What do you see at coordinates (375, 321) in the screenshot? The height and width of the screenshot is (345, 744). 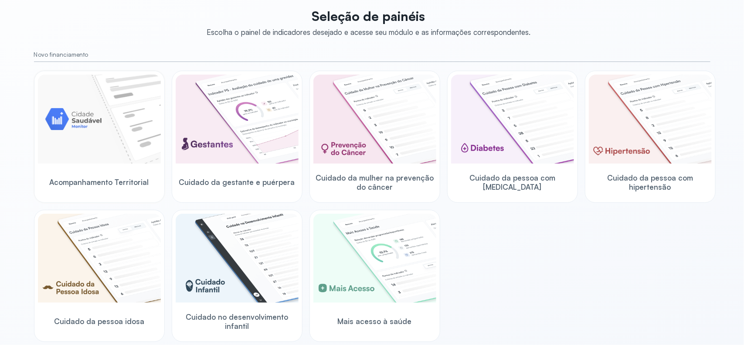 I see `span: Mais acesso à saúde` at bounding box center [375, 321].